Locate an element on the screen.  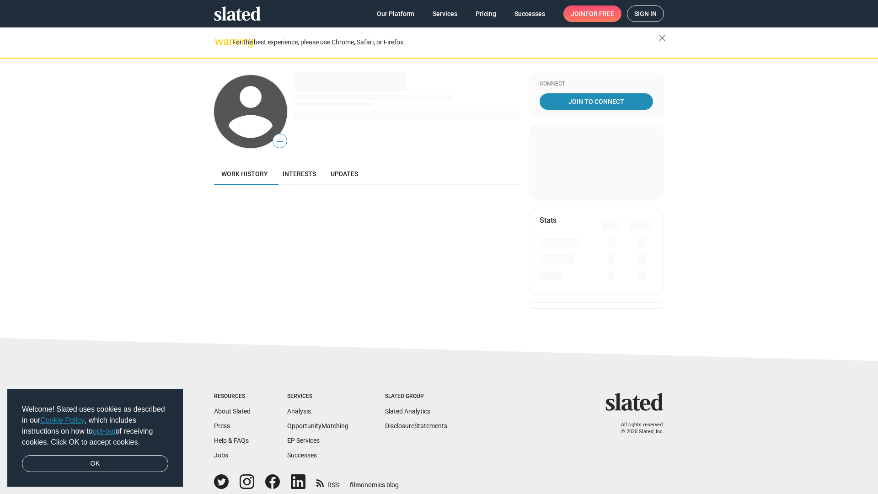
a: dismiss cookie message is located at coordinates (95, 464).